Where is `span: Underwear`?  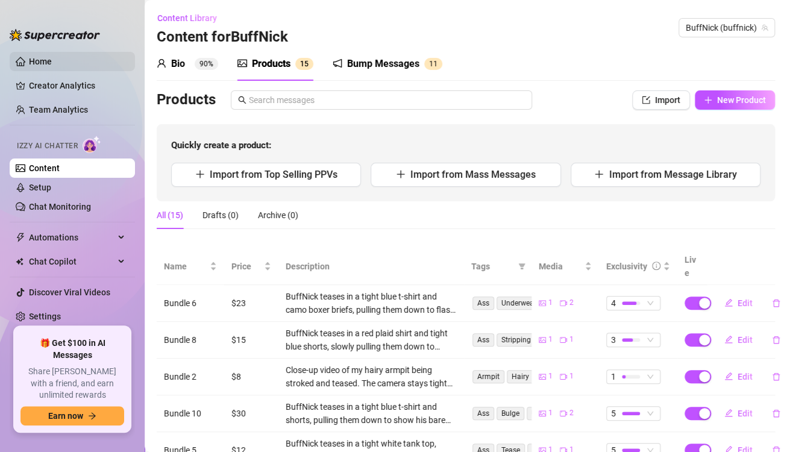
span: Underwear is located at coordinates (519, 303).